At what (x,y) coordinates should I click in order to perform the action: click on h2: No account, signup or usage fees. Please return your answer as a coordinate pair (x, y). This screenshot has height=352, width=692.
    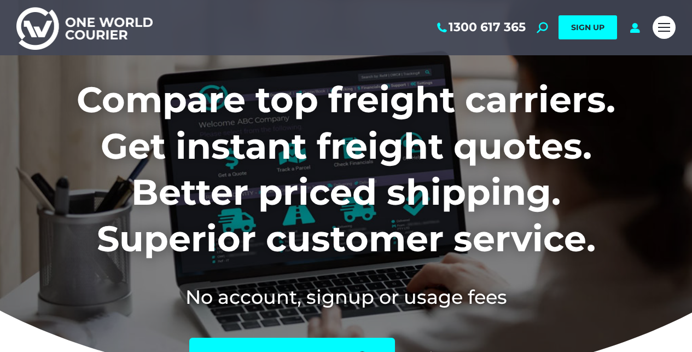
    Looking at the image, I should click on (346, 296).